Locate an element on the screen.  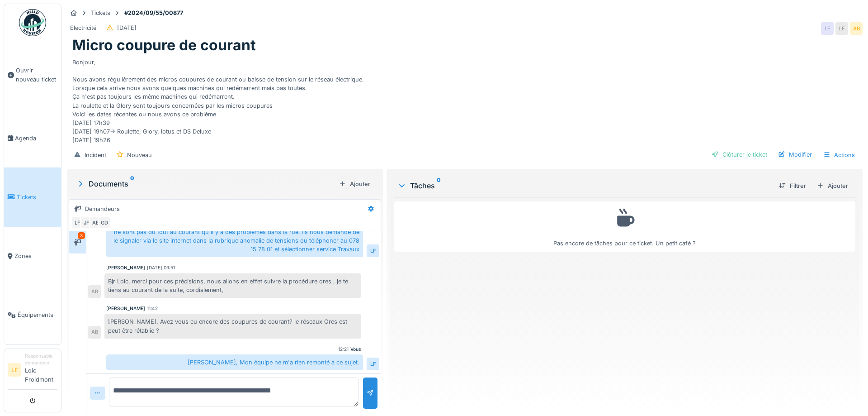
div: 3 is located at coordinates (81, 235).